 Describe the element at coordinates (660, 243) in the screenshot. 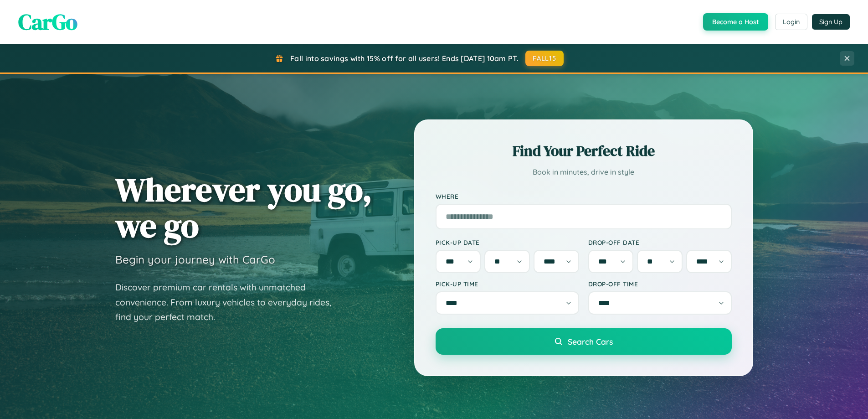

I see `label: Drop-off Date` at that location.